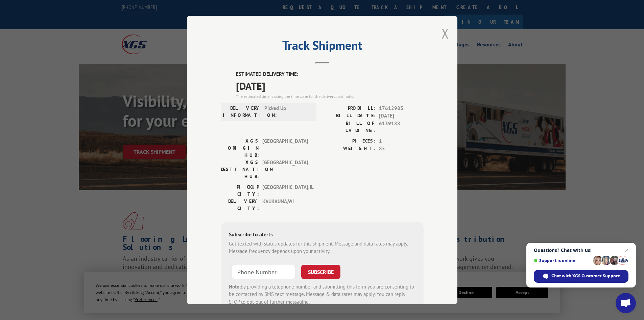 Image resolution: width=644 pixels, height=320 pixels. I want to click on label: DELIVERY INFORMATION:, so click(242, 112).